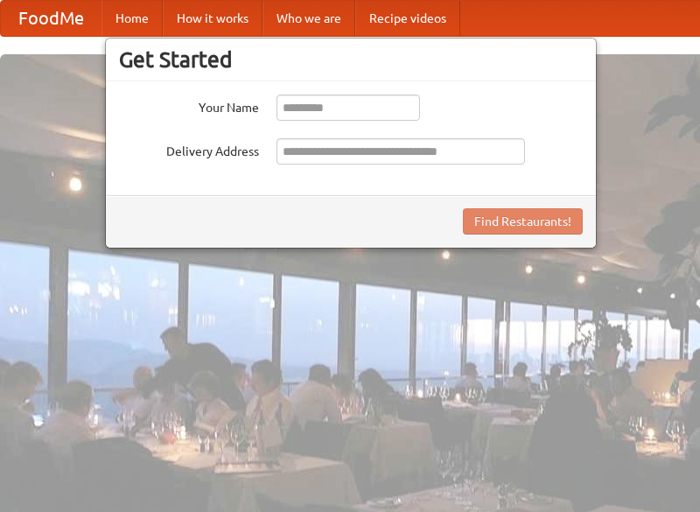 Image resolution: width=700 pixels, height=512 pixels. Describe the element at coordinates (51, 18) in the screenshot. I see `a: FoodMe` at that location.